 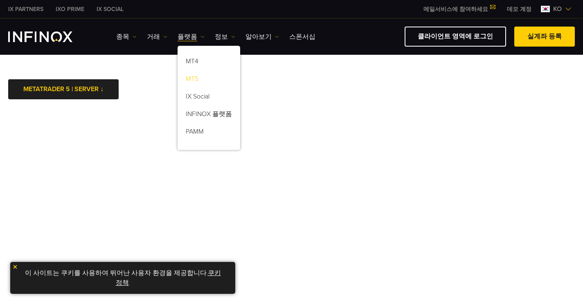 What do you see at coordinates (545, 36) in the screenshot?
I see `a: 실계좌 등록` at bounding box center [545, 36].